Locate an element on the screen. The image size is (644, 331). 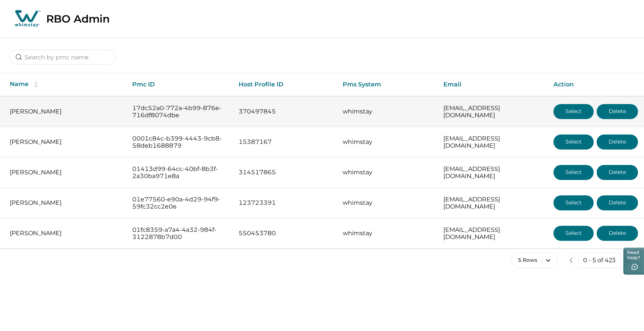
p: 0 - 5 of 423 is located at coordinates (599, 260).